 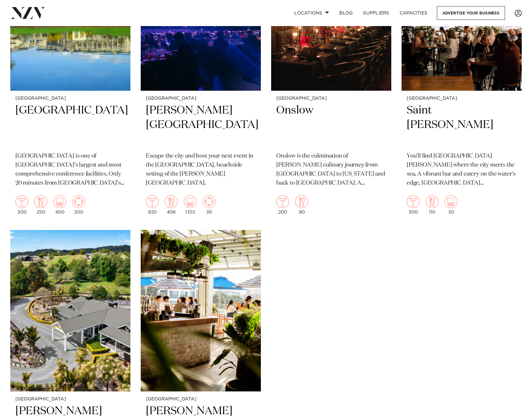 I want to click on a: Advertise your business, so click(x=471, y=13).